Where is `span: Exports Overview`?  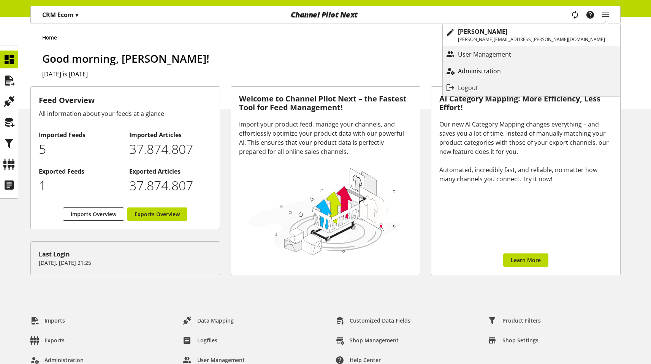
span: Exports Overview is located at coordinates (157, 214).